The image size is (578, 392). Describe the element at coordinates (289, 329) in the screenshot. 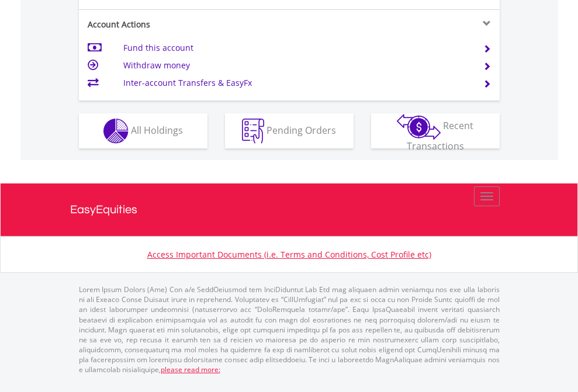

I see `p: Lorem Ipsum Dolors (Ame) Con a/e SeddOeiusmod tem InciDiduntut Lab Etd mag aliquaen admin veniamq...` at that location.